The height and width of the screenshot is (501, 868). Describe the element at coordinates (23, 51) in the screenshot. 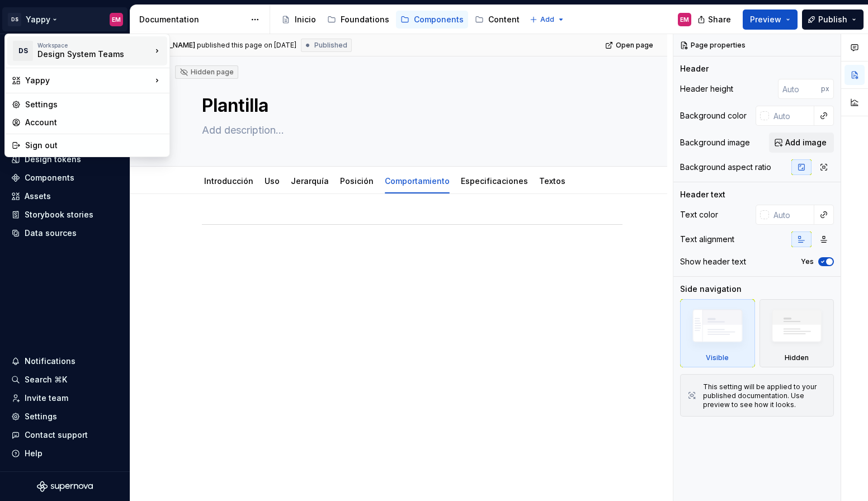

I see `div: DS` at that location.